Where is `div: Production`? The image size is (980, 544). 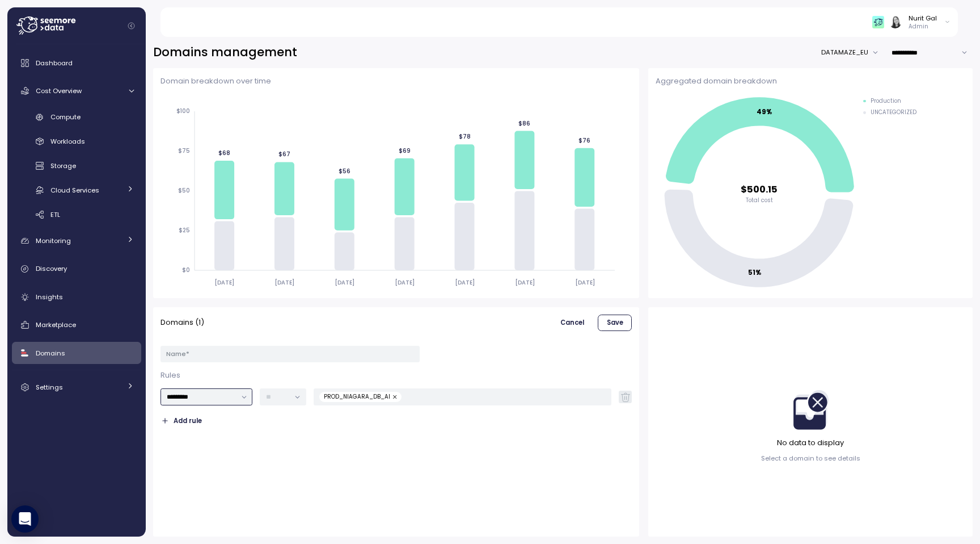 div: Production is located at coordinates (886, 100).